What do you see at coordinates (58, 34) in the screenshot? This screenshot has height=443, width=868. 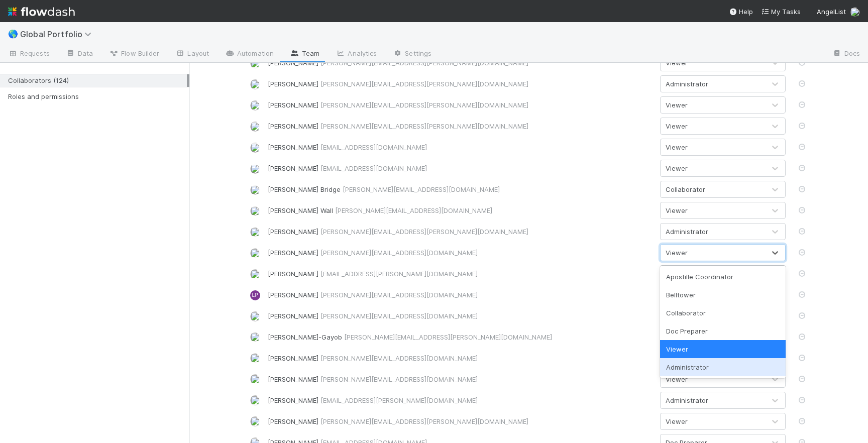 I see `span: Global Portfolio` at bounding box center [58, 34].